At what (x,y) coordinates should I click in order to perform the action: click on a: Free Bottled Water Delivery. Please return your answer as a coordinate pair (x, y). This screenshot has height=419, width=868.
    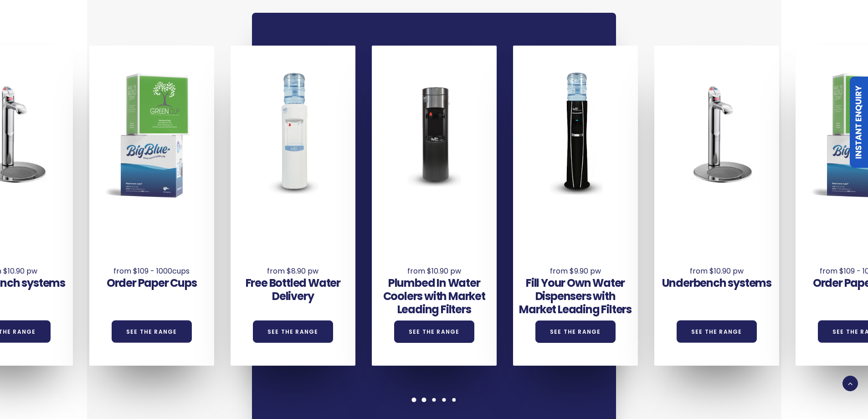
    Looking at the image, I should click on (293, 289).